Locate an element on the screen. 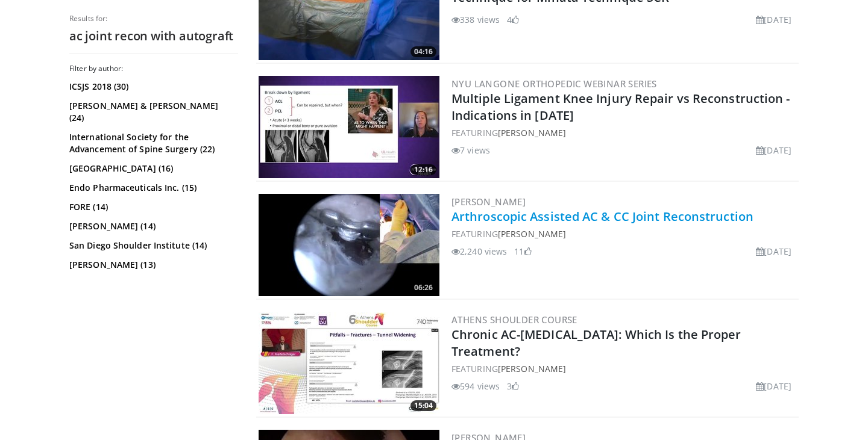  li: 11 is located at coordinates (522, 251).